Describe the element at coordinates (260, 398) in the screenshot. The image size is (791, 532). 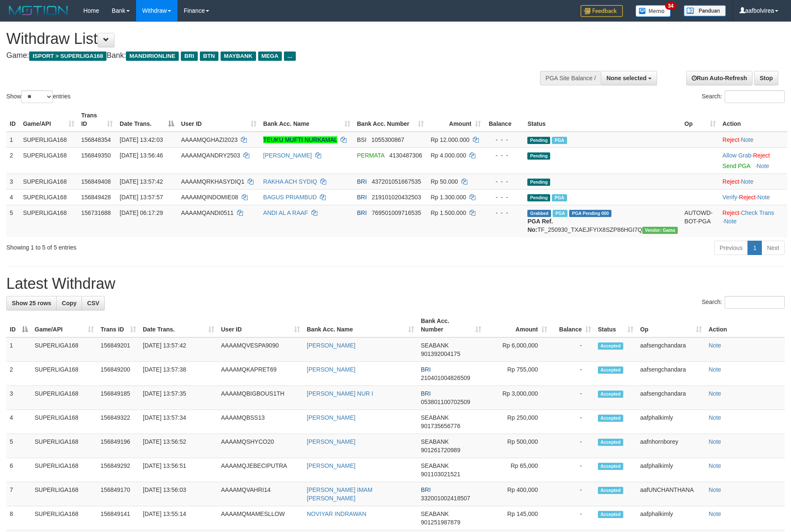
I see `td: AAAAMQBIGBOUS1TH` at that location.